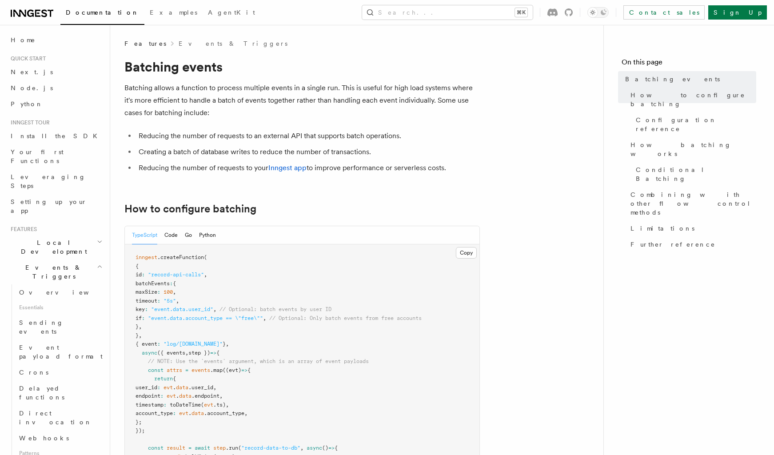 This screenshot has width=774, height=455. What do you see at coordinates (37, 156) in the screenshot?
I see `span: Your first Functions` at bounding box center [37, 156].